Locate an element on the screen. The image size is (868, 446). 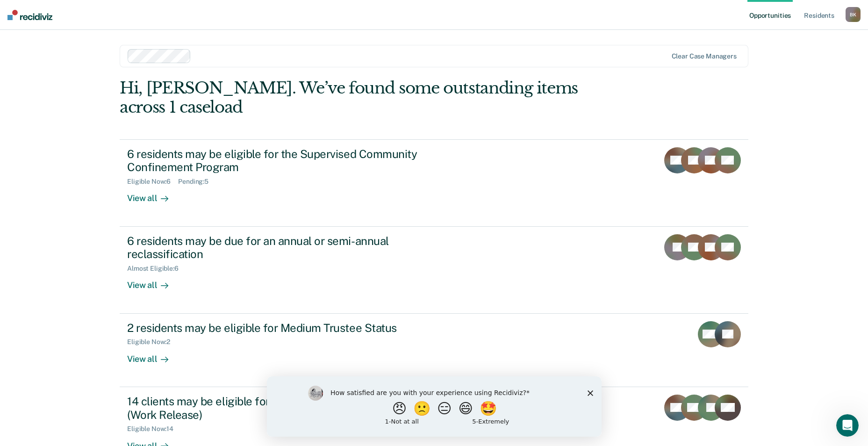
button: 2 is located at coordinates (156, 32).